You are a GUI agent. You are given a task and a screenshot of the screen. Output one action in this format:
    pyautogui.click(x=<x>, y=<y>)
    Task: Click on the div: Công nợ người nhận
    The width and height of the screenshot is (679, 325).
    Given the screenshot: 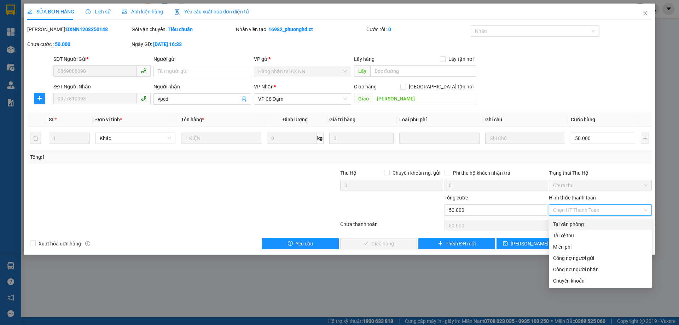 What is the action you would take?
    pyautogui.click(x=600, y=270)
    